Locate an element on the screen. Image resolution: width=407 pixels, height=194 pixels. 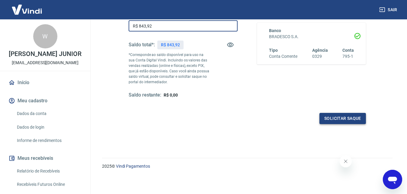
span: Tipo is located at coordinates (273, 50).